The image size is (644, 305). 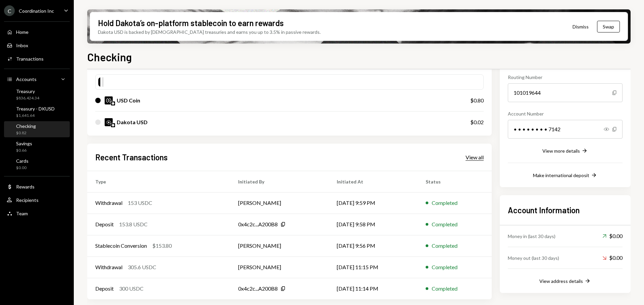 What do you see at coordinates (565, 175) in the screenshot?
I see `button: Make international deposit` at bounding box center [565, 175].